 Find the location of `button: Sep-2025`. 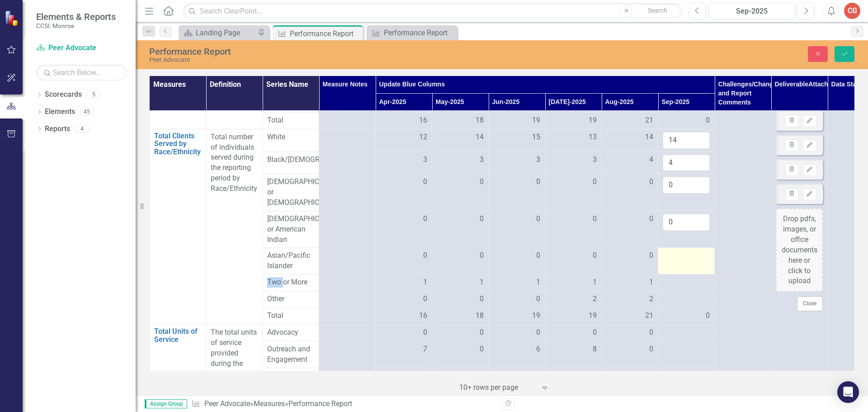

button: Sep-2025 is located at coordinates (751, 11).